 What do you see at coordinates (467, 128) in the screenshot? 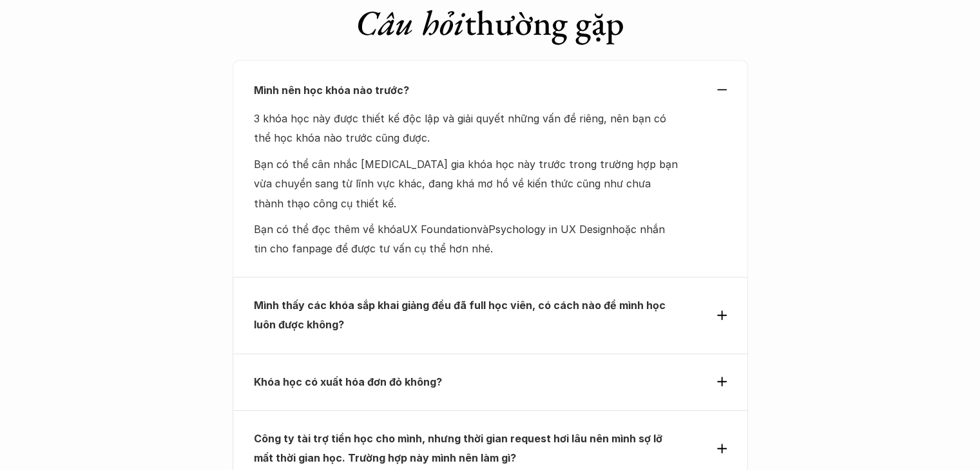
I see `p: 3 khóa học này được thiết kế độc lập và giải quyết những vấn đề riêng, nên bạn có thể học khóa nà...` at bounding box center [467, 128].